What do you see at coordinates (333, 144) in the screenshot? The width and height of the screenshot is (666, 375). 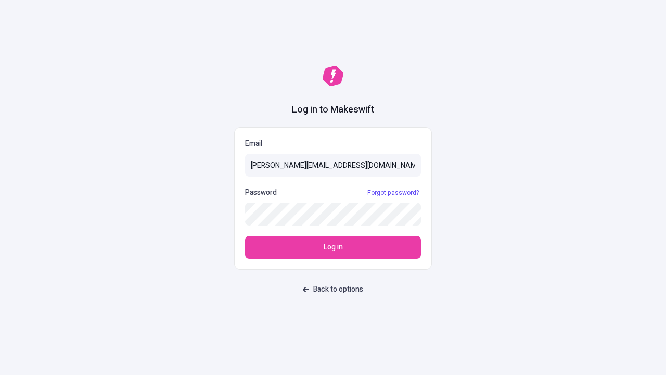 I see `p: Email` at bounding box center [333, 144].